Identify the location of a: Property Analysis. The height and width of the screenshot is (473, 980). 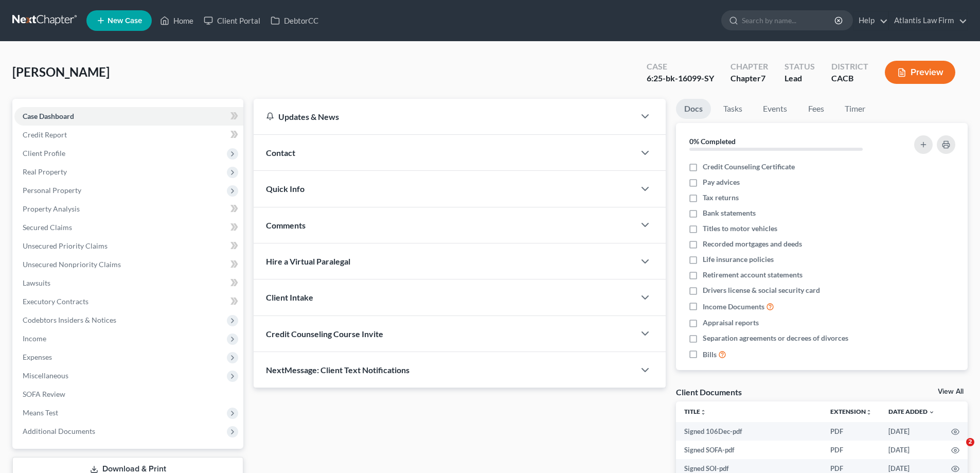
(129, 209).